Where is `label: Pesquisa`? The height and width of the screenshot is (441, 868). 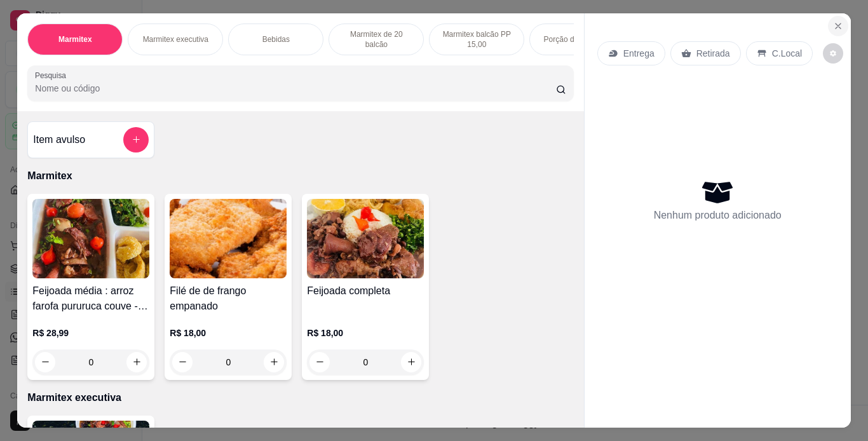
label: Pesquisa is located at coordinates (53, 75).